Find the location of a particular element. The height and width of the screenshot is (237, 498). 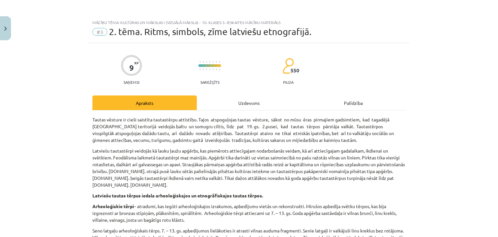

span: #3 is located at coordinates (100, 32).